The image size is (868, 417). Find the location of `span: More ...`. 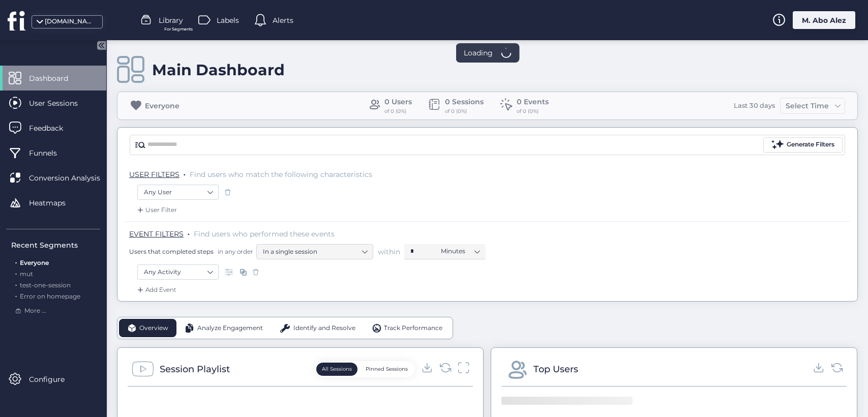

span: More ... is located at coordinates (35, 311).